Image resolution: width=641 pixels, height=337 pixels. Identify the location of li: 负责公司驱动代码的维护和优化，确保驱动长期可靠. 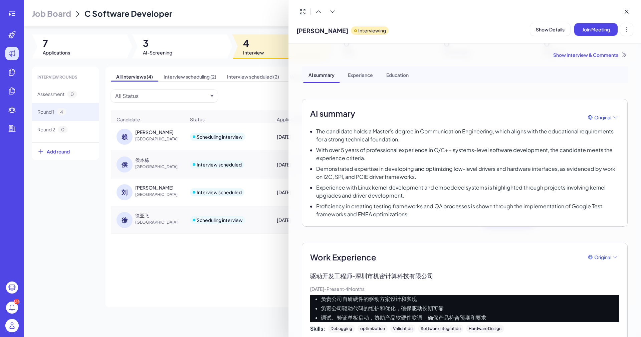
(470, 308).